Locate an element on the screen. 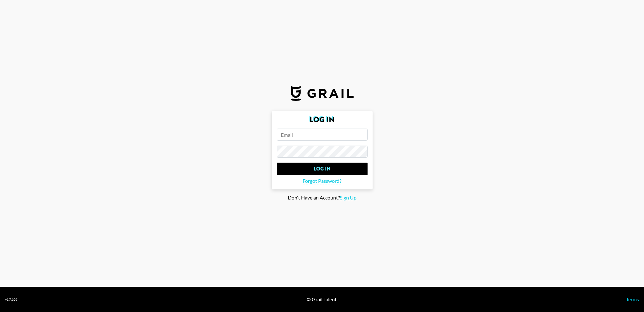 This screenshot has height=312, width=644. input: Log In is located at coordinates (322, 169).